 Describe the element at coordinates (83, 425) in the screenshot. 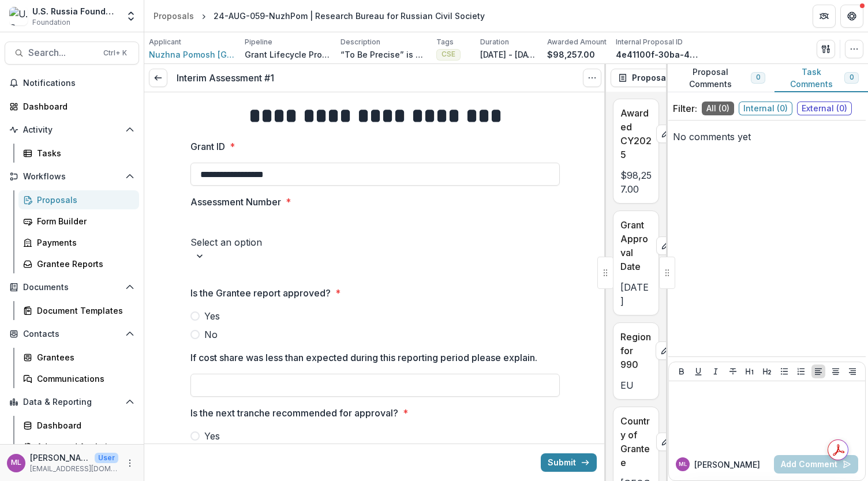

I see `div: Dashboard` at that location.